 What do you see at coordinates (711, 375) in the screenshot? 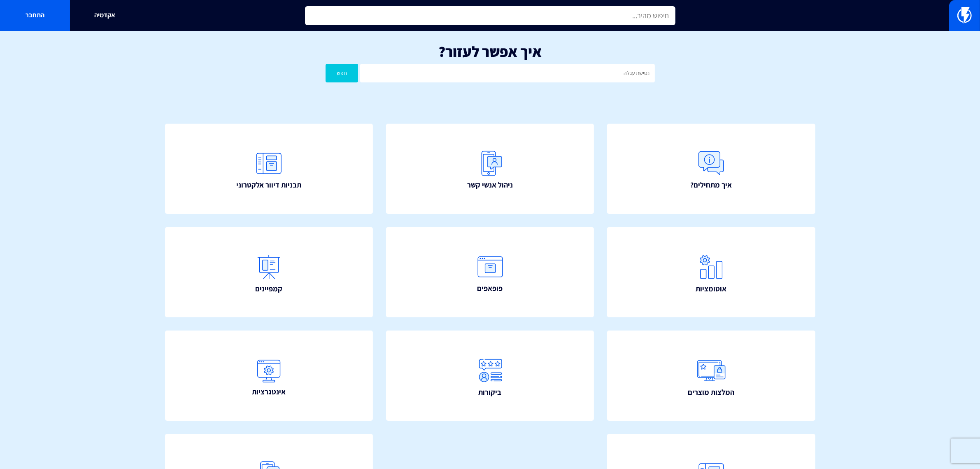
I see `a: המלצות מוצרים` at bounding box center [711, 375].